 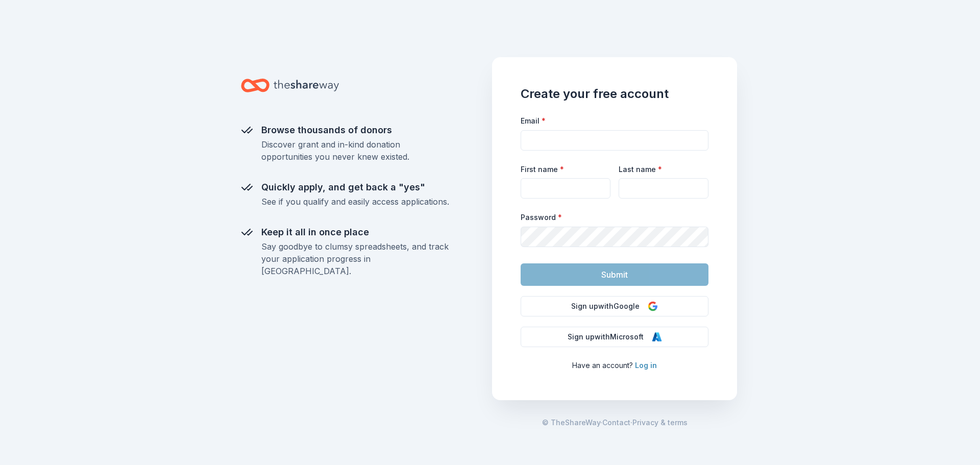 I want to click on div: Discover grant and in-kind donation opportunities you never knew existed., so click(x=355, y=151).